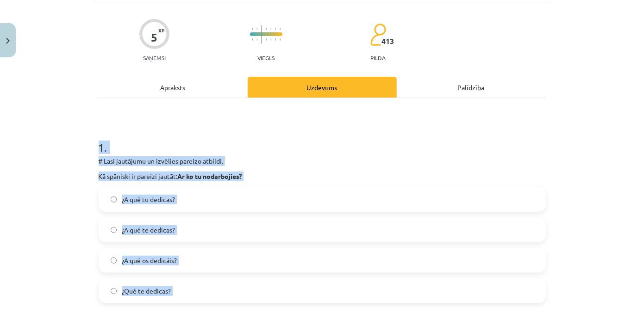  Describe the element at coordinates (322, 139) in the screenshot. I see `h1: 1 .` at that location.